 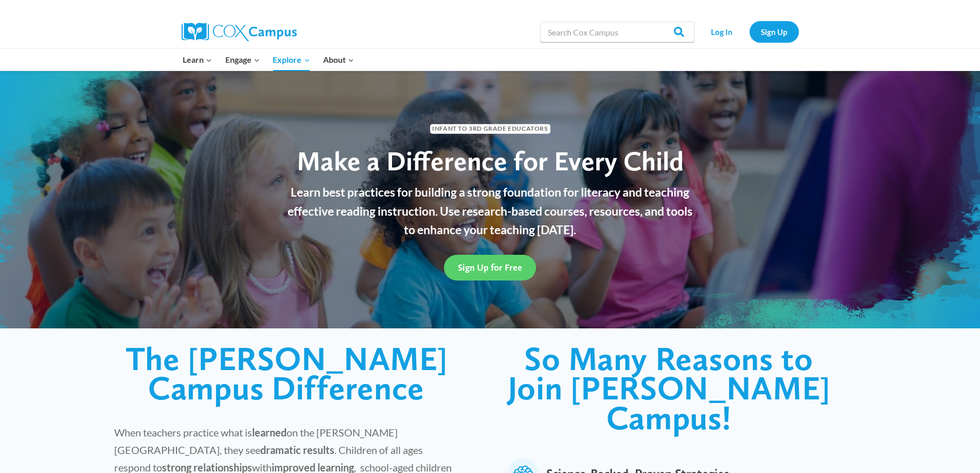 I want to click on a: Log In, so click(x=722, y=31).